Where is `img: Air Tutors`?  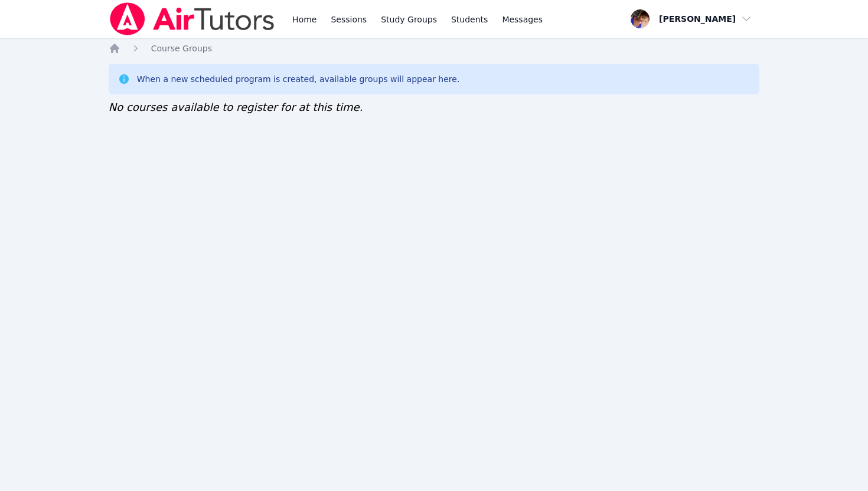
img: Air Tutors is located at coordinates (192, 19).